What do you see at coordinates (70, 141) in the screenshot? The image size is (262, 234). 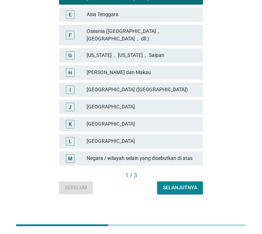 I see `div: L` at bounding box center [70, 141].